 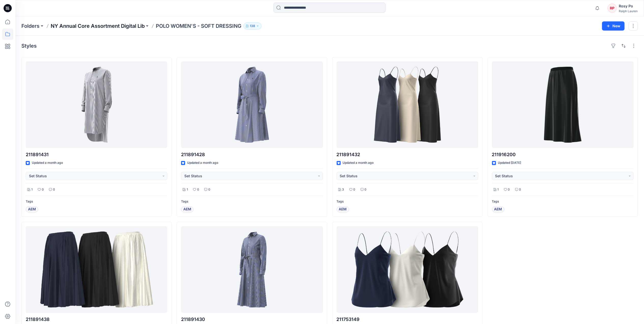 I want to click on p: NY Annual Core Assortment Digital Lib, so click(x=98, y=26).